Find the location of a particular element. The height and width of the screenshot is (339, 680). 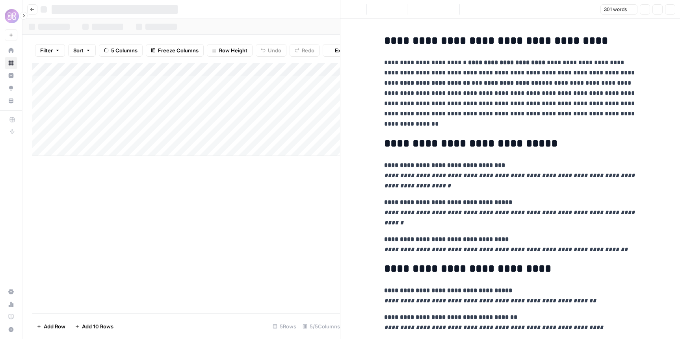

a: Browse is located at coordinates (11, 63).